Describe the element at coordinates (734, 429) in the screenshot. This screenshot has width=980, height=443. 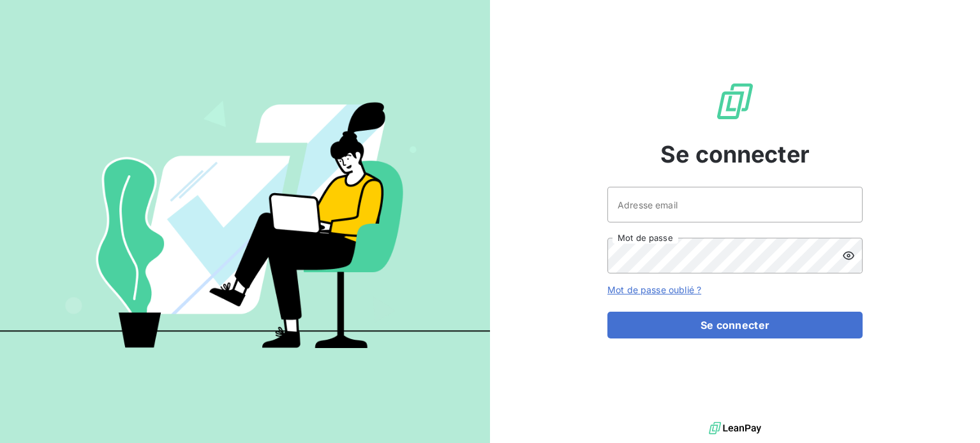
I see `img: logo` at that location.